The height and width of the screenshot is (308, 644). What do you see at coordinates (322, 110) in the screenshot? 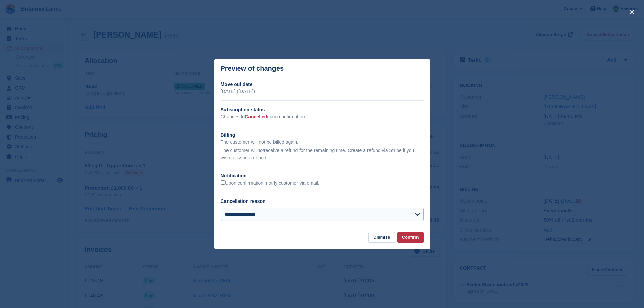
I see `h2: Subscription status` at bounding box center [322, 110].